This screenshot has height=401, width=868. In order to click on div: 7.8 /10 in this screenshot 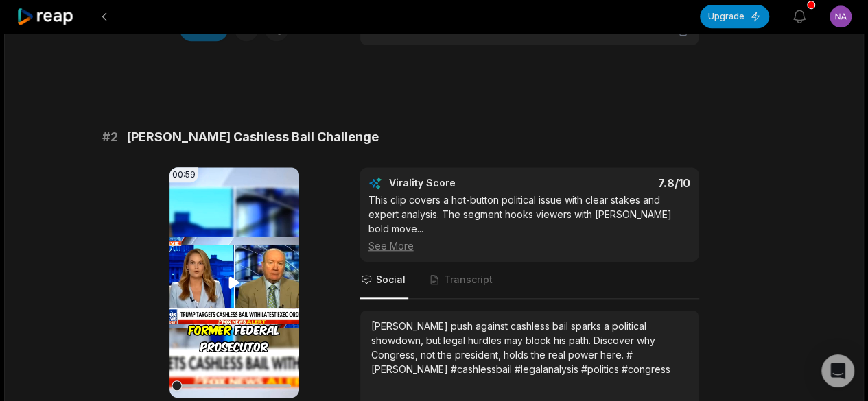, I will do `click(616, 183)`.